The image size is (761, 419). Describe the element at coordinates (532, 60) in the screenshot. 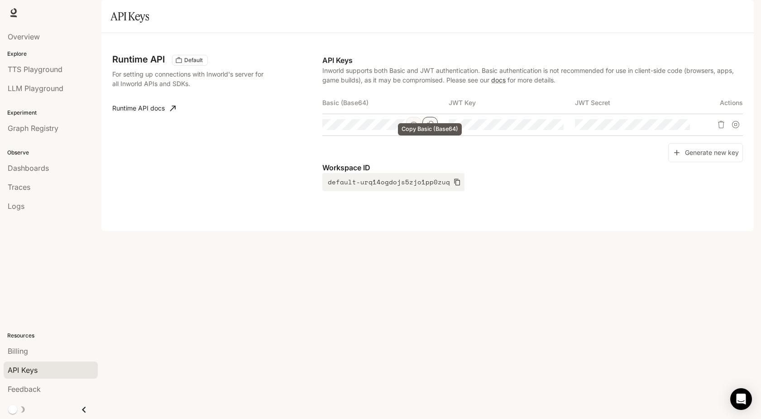

I see `p: API Keys` at that location.